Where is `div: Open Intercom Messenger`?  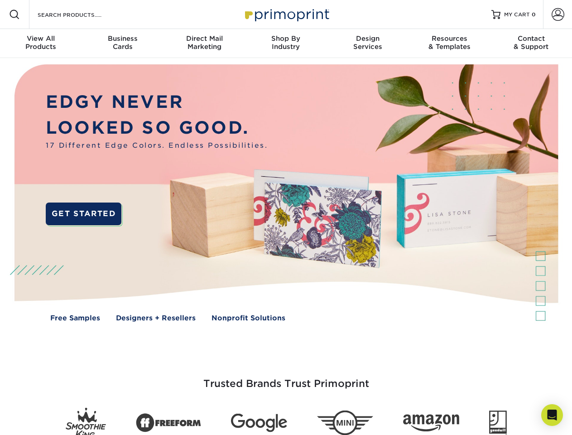
div: Open Intercom Messenger is located at coordinates (552, 415).